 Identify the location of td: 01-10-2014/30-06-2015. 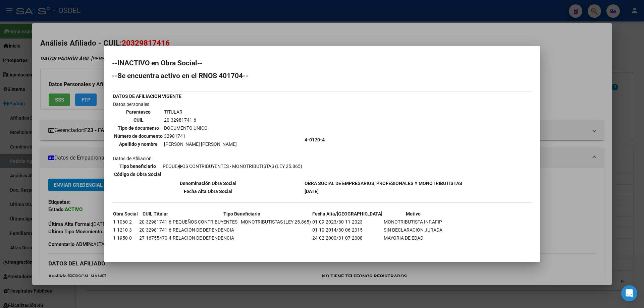
(347, 230).